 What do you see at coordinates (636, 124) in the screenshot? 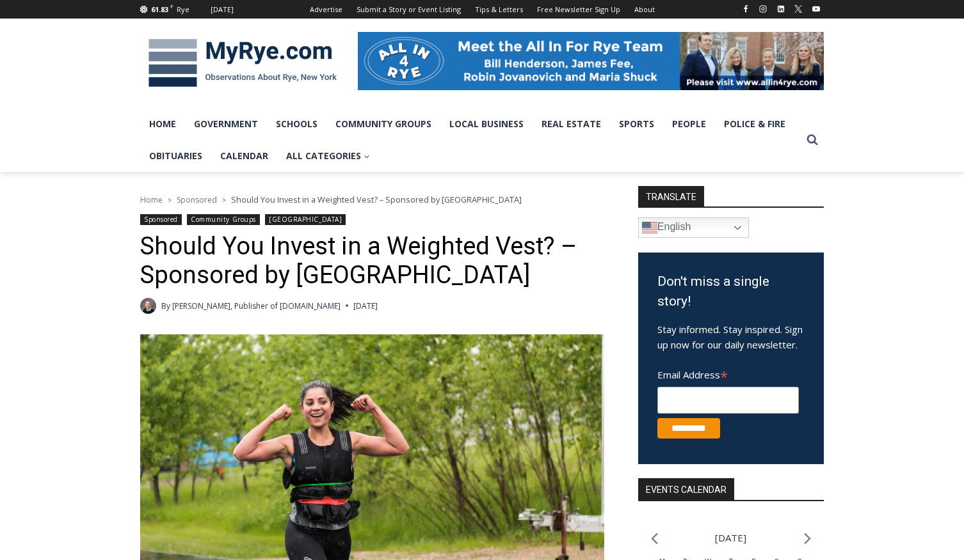
I see `a: Sports` at bounding box center [636, 124].